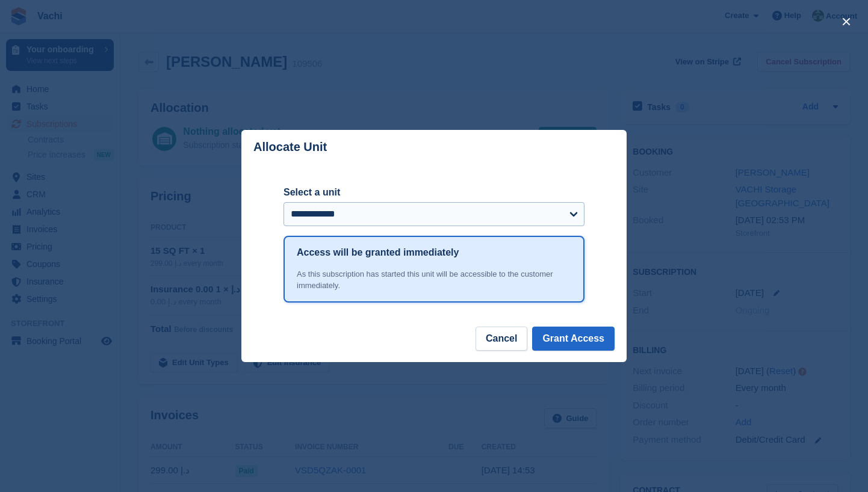 This screenshot has height=492, width=868. I want to click on label: Select a unit, so click(434, 192).